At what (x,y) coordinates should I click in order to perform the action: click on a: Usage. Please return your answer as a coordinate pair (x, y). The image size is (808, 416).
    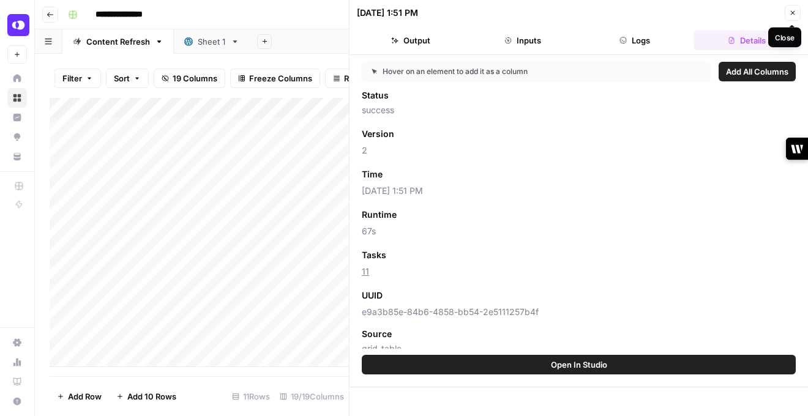
    Looking at the image, I should click on (17, 362).